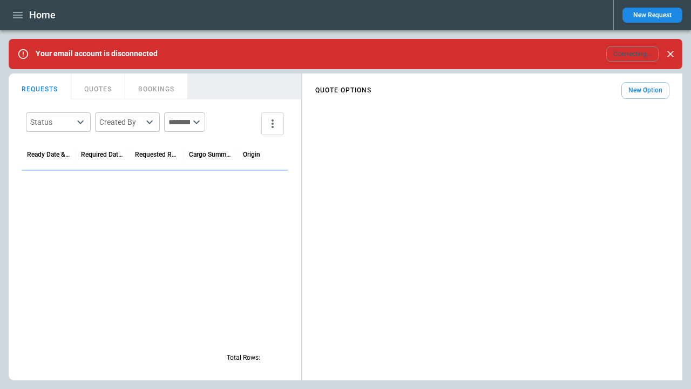 This screenshot has width=691, height=389. Describe the element at coordinates (492, 90) in the screenshot. I see `div: scrollable content` at that location.